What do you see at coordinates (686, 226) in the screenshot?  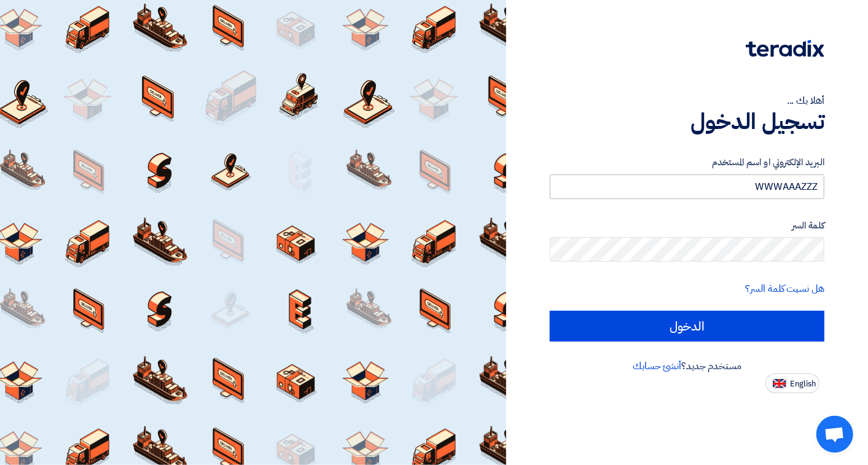 I see `label: كلمة السر` at bounding box center [686, 226].